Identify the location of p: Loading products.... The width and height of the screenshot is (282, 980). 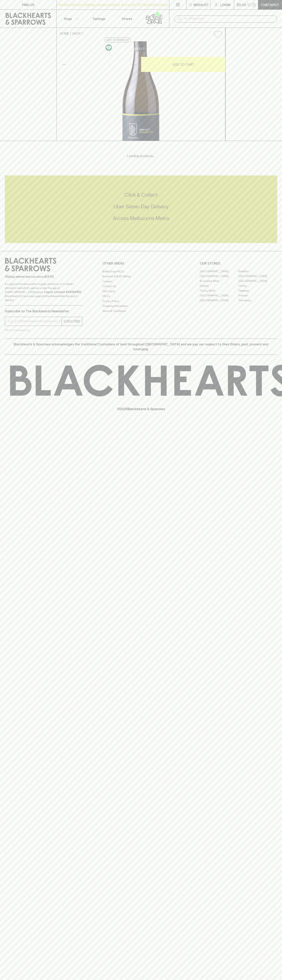
(141, 156).